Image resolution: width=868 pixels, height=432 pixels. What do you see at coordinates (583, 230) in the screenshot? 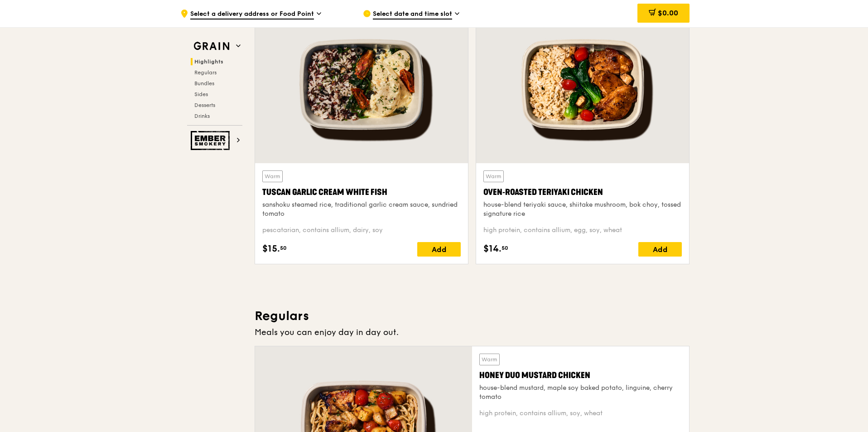
I see `div: high protein, contains allium, egg, soy, wheat` at bounding box center [583, 230].